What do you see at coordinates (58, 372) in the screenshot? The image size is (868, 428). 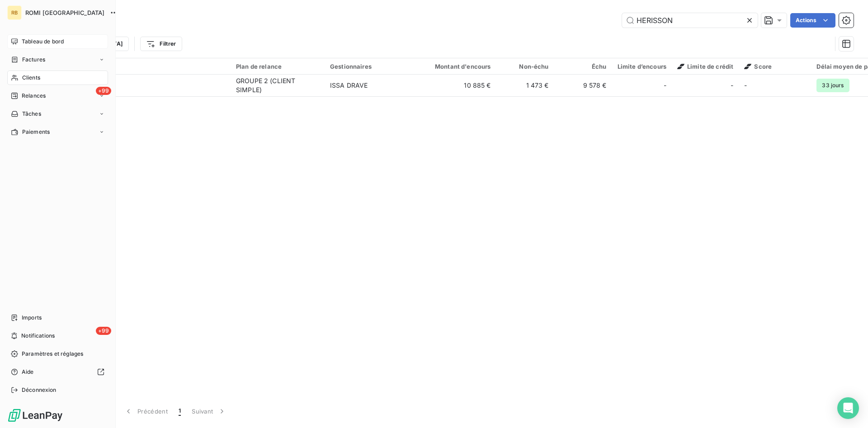 I see `a: Aide` at bounding box center [58, 372].